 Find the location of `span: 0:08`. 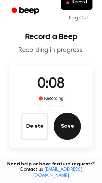

span: 0:08 is located at coordinates (51, 84).